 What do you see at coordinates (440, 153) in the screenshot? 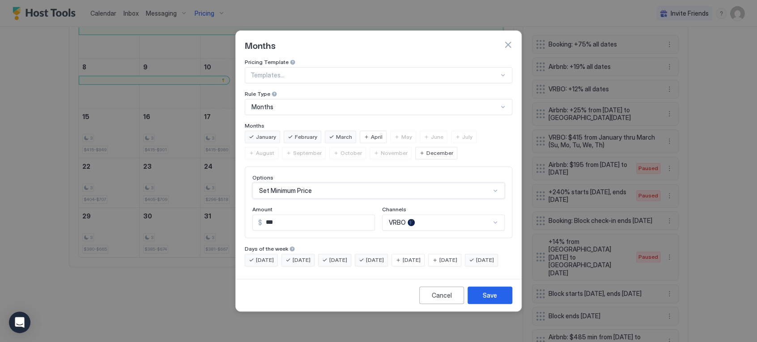
I see `span: December` at bounding box center [440, 153].